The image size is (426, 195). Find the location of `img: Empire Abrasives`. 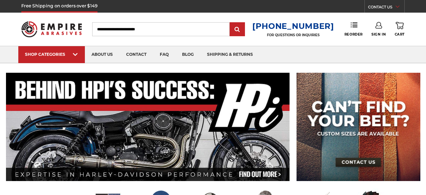

img: Empire Abrasives is located at coordinates (52, 29).